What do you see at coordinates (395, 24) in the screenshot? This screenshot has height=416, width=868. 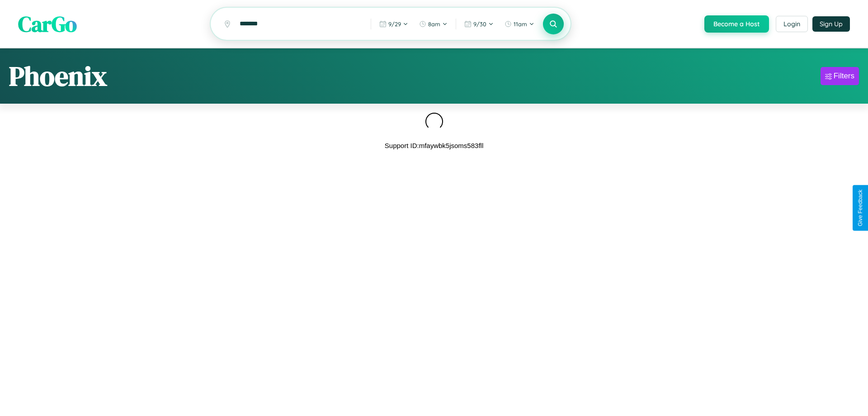 I see `span: 9 / 29` at bounding box center [395, 24].